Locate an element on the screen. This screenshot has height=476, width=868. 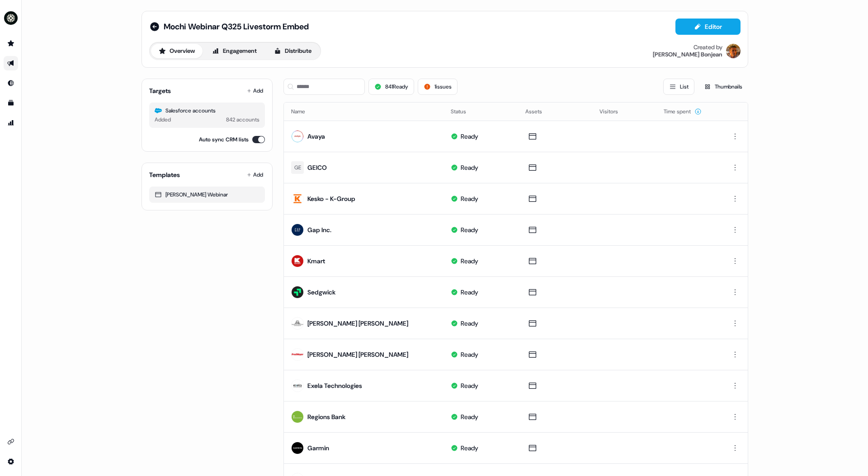
button: Editor is located at coordinates (708, 27).